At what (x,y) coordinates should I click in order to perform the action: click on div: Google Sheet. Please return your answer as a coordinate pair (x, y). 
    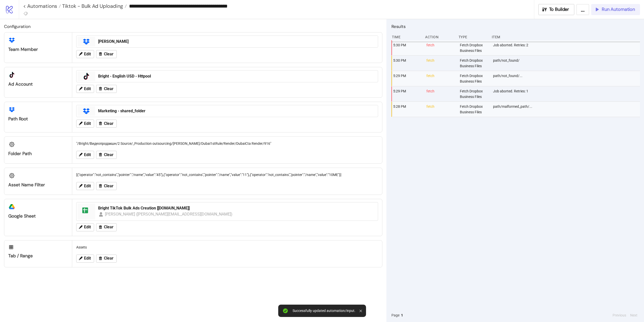
    Looking at the image, I should click on (38, 216).